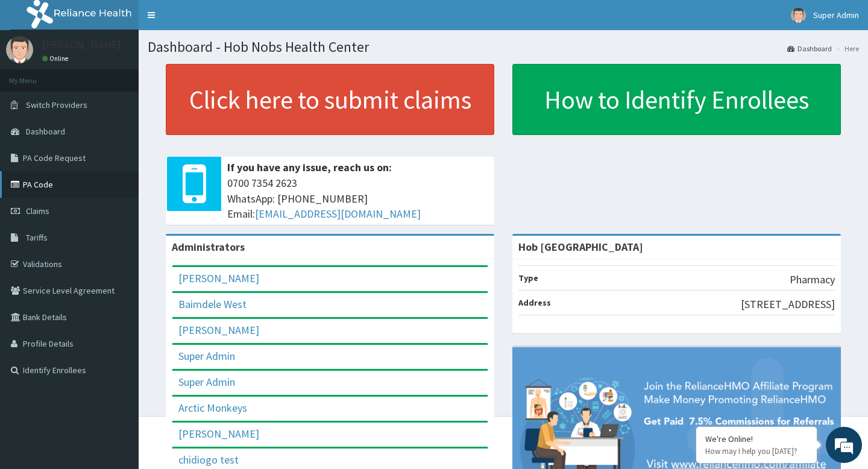  I want to click on span: Super Admin, so click(836, 15).